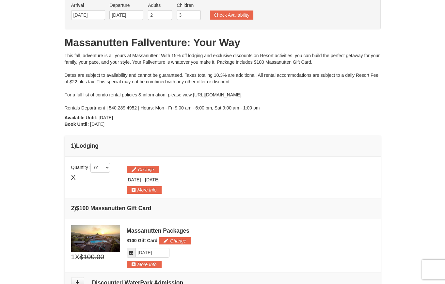 This screenshot has width=445, height=284. Describe the element at coordinates (223, 82) in the screenshot. I see `div: This fall, adventure is all yours at Massanutten! With 15% off lodging and exclusive discounts on...` at that location.